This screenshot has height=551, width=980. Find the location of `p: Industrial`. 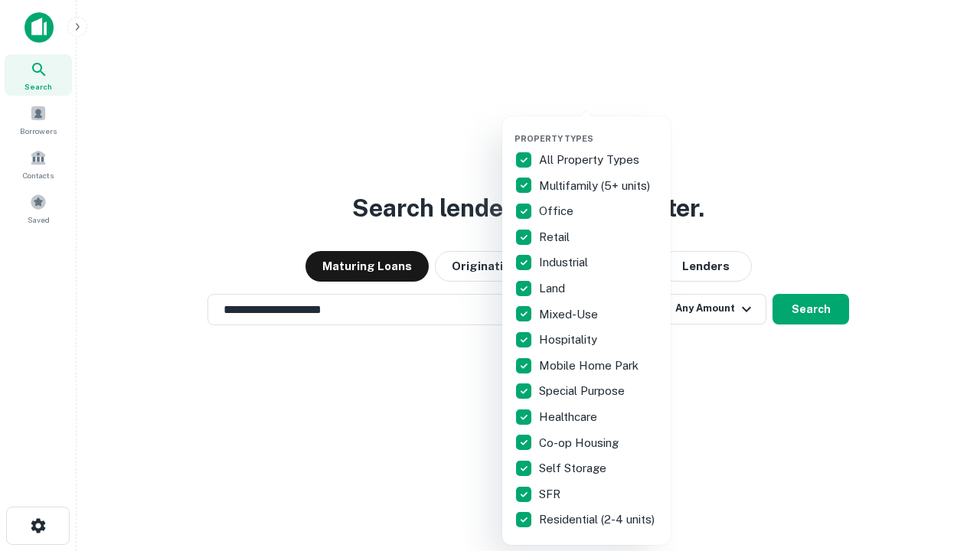

p: Industrial is located at coordinates (565, 262).